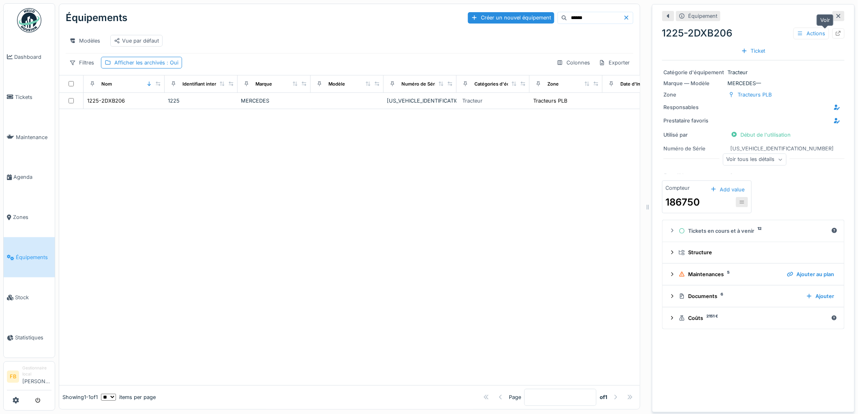 The image size is (858, 414). I want to click on div: 1225, so click(201, 101).